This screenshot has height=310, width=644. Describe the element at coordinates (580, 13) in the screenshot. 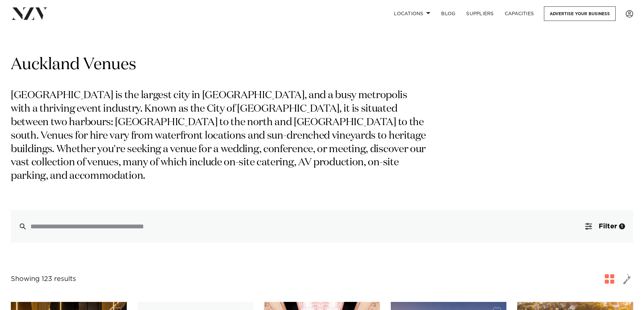

I see `a: Advertise your business` at that location.